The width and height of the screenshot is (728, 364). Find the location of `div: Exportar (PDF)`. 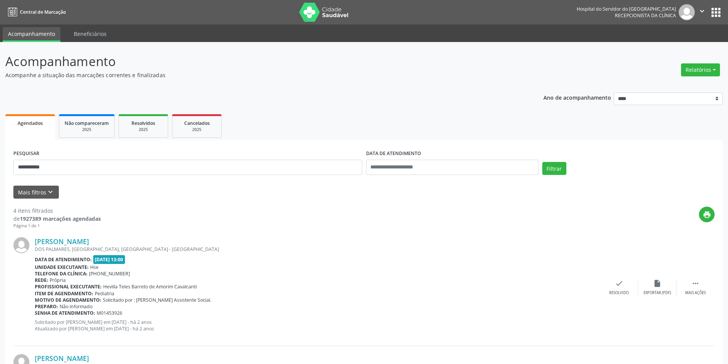

div: Exportar (PDF) is located at coordinates (658, 293).